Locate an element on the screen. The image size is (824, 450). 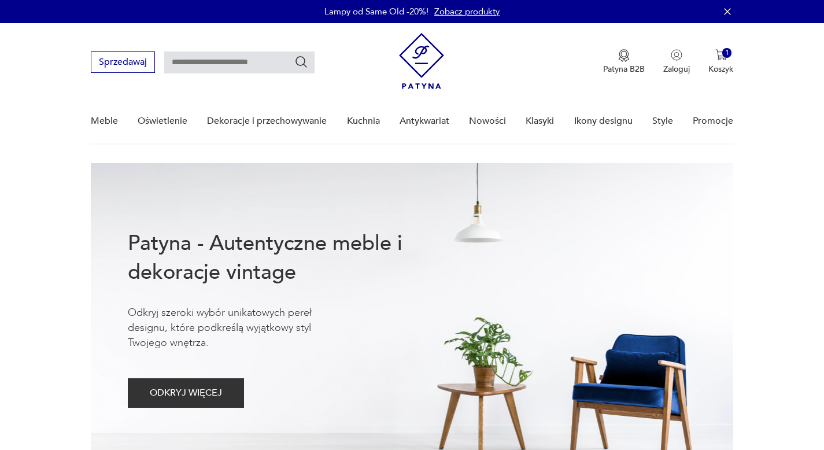
button: ODKRYJ WIĘCEJ is located at coordinates (186, 393).